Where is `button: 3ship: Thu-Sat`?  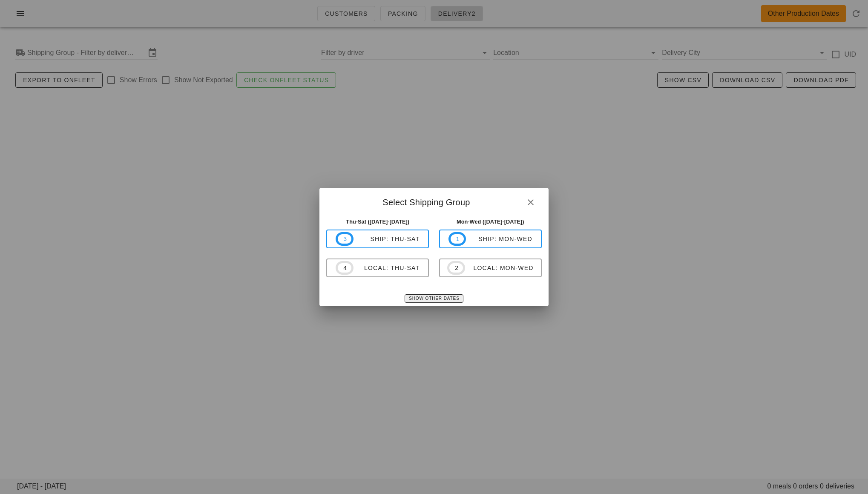 button: 3ship: Thu-Sat is located at coordinates (377, 239).